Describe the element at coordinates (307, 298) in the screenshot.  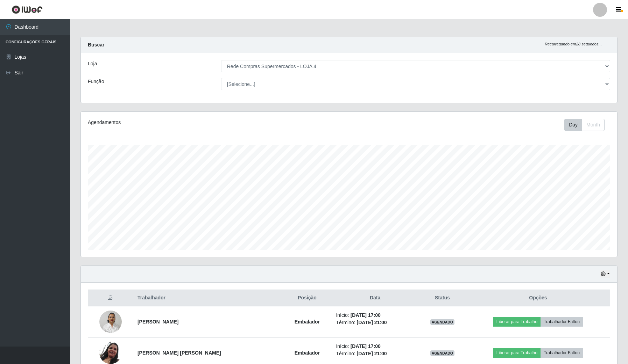
I see `th: Posição` at that location.